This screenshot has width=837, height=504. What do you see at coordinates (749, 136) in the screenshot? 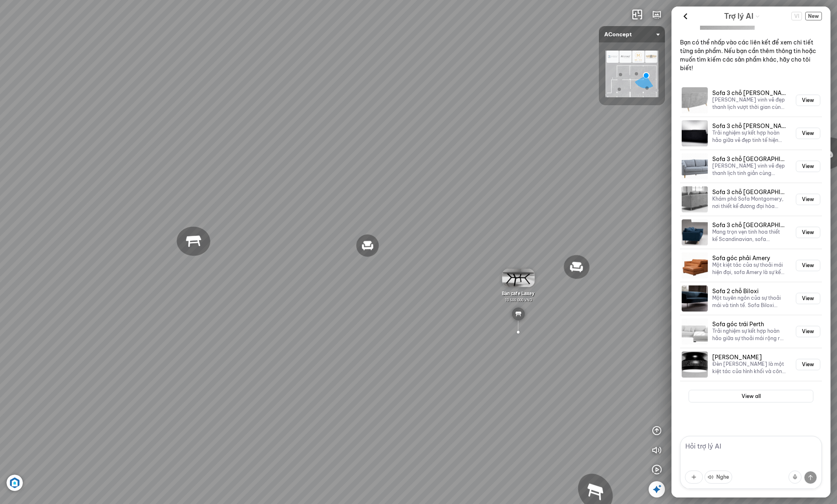
I see `p: Trải nghiệm sự kết hợp hoàn hảo giữa vẻ đẹp tinh tế hiện đại và sự thoải mái vô song với [PERSON_...` at bounding box center [749, 136].